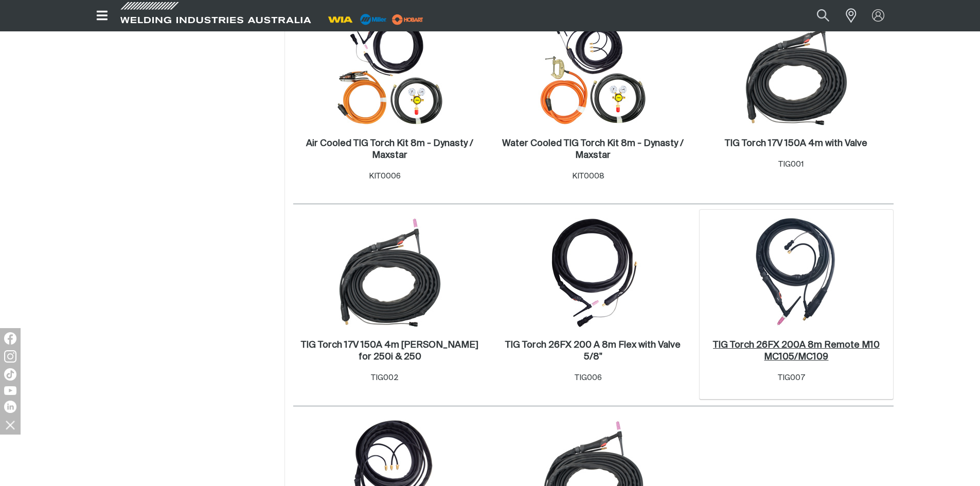 Image resolution: width=980 pixels, height=486 pixels. I want to click on a: miller, so click(407, 19).